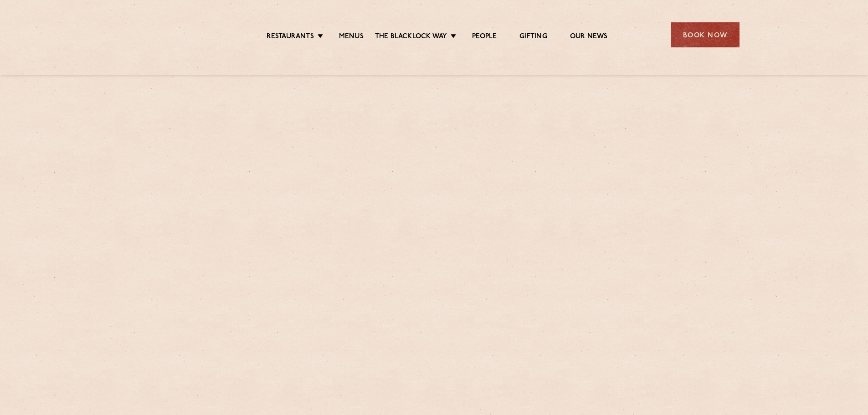 The width and height of the screenshot is (868, 415). I want to click on a: Gifting, so click(533, 38).